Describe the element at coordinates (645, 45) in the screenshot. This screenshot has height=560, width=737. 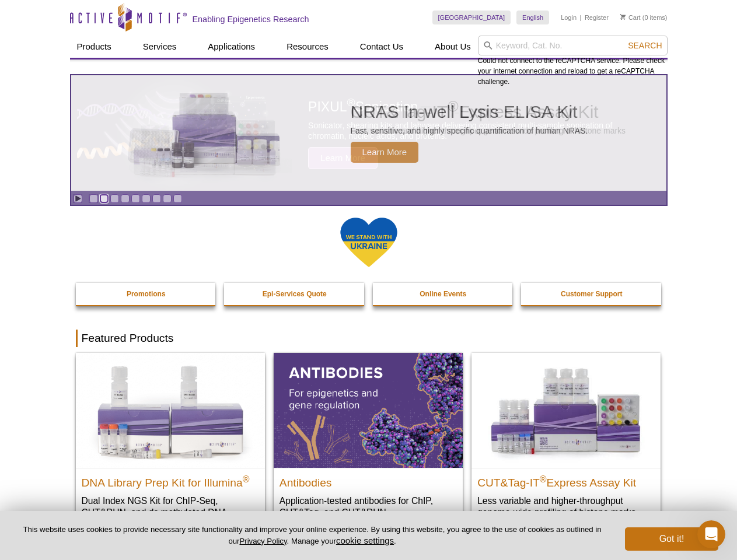
I see `button: Search` at that location.